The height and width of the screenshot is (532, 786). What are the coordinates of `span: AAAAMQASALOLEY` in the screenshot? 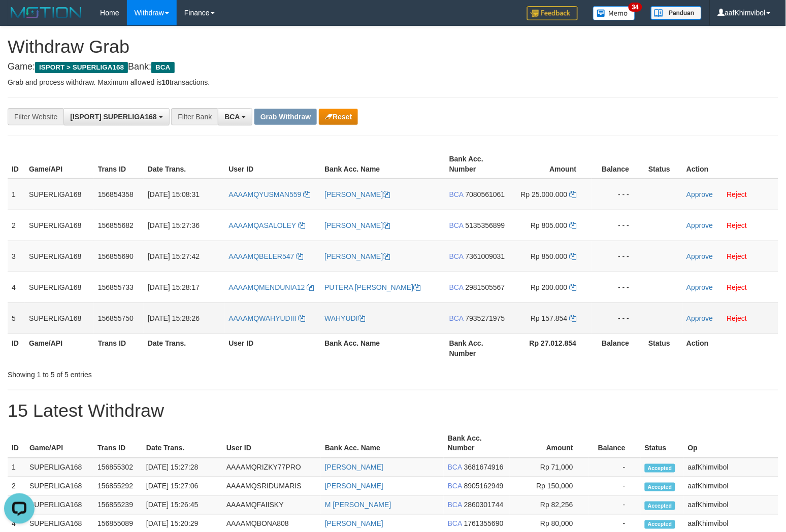 It's located at (262, 226).